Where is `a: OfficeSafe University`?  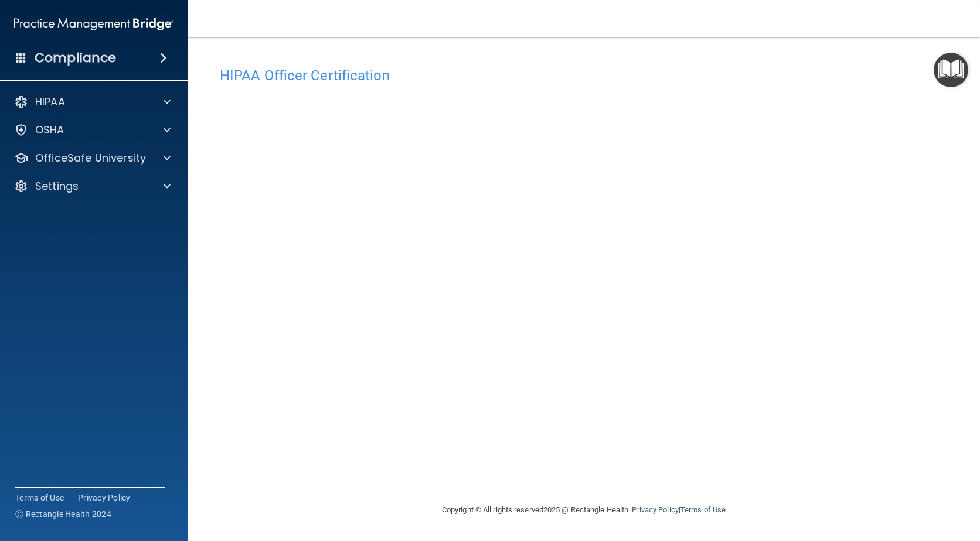 a: OfficeSafe University is located at coordinates (92, 158).